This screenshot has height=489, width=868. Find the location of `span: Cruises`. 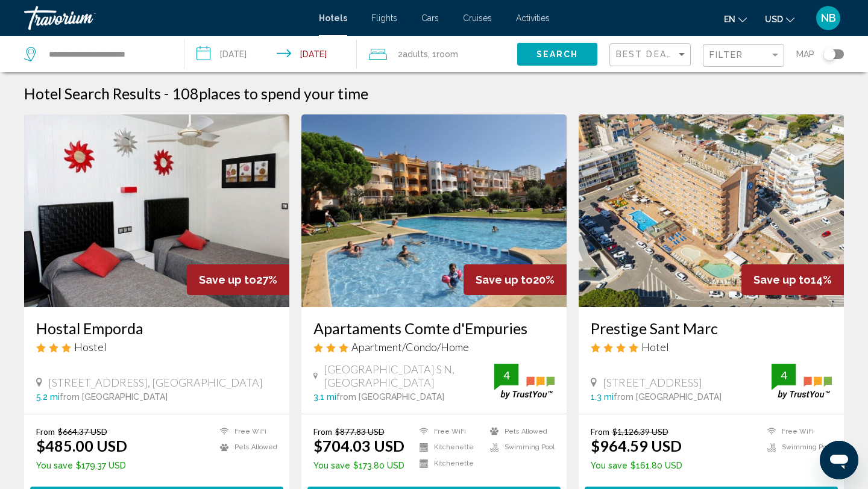

span: Cruises is located at coordinates (478, 18).